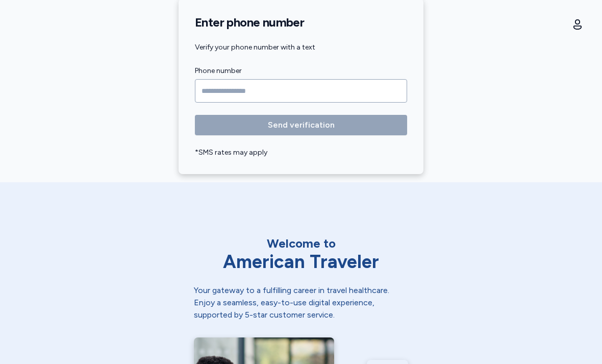 This screenshot has height=364, width=602. Describe the element at coordinates (301, 125) in the screenshot. I see `span: Send verification` at that location.